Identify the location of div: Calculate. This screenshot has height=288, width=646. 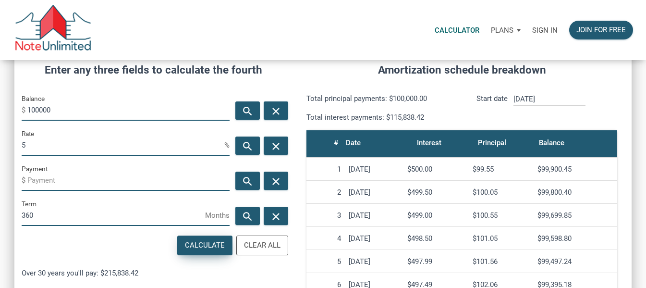
(205, 245).